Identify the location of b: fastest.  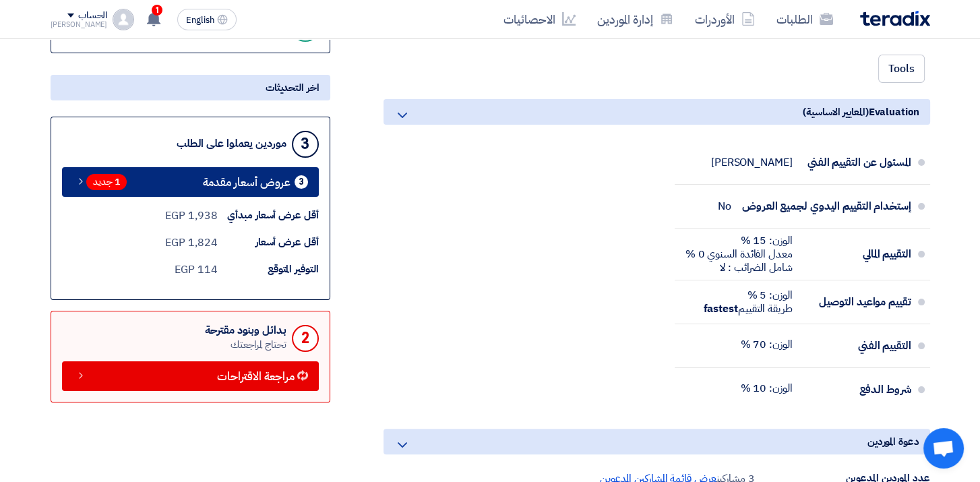
(720, 309).